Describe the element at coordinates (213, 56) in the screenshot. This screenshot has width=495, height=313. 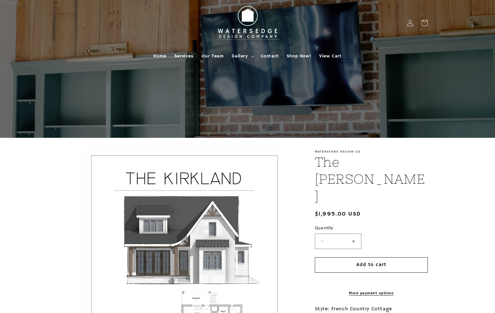
I see `a: Our Team` at that location.